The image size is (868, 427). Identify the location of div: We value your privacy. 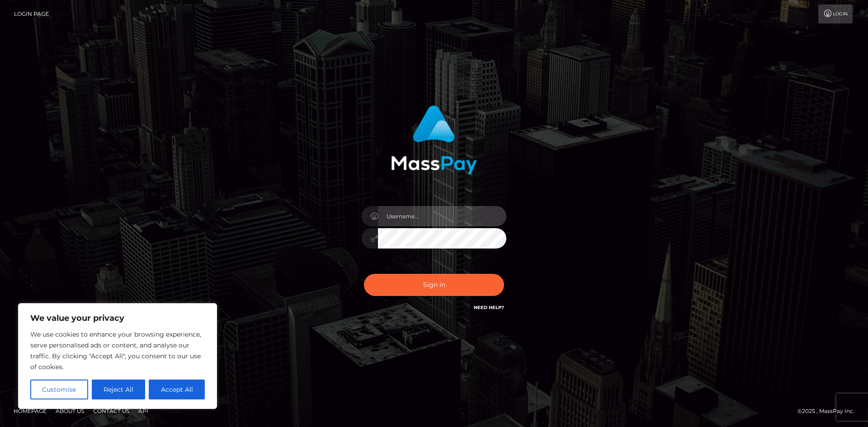
(118, 356).